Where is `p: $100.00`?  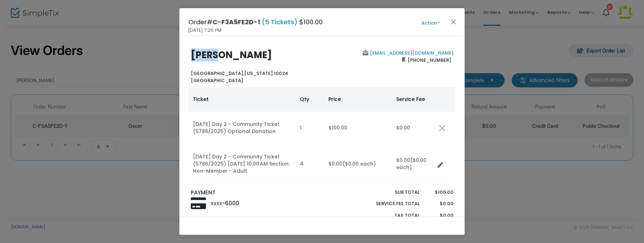 p: $100.00 is located at coordinates (440, 192).